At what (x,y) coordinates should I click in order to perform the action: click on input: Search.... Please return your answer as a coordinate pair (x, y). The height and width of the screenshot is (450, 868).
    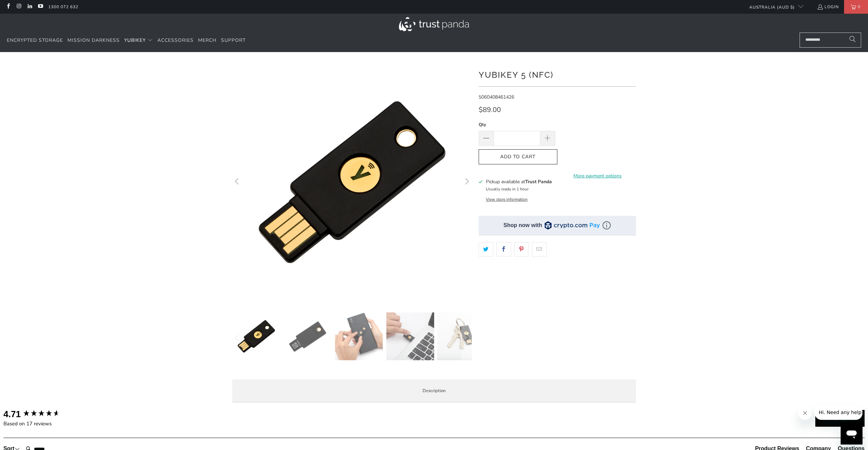
    Looking at the image, I should click on (830, 40).